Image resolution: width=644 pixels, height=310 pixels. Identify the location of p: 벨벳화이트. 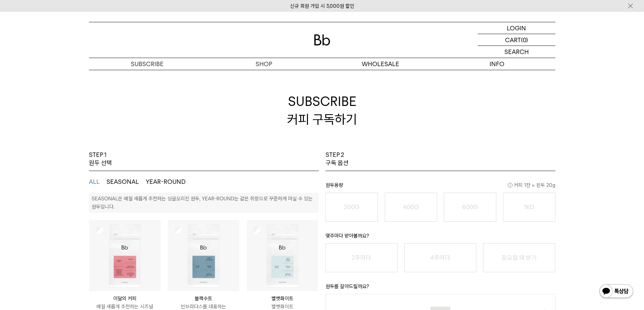
(282, 299).